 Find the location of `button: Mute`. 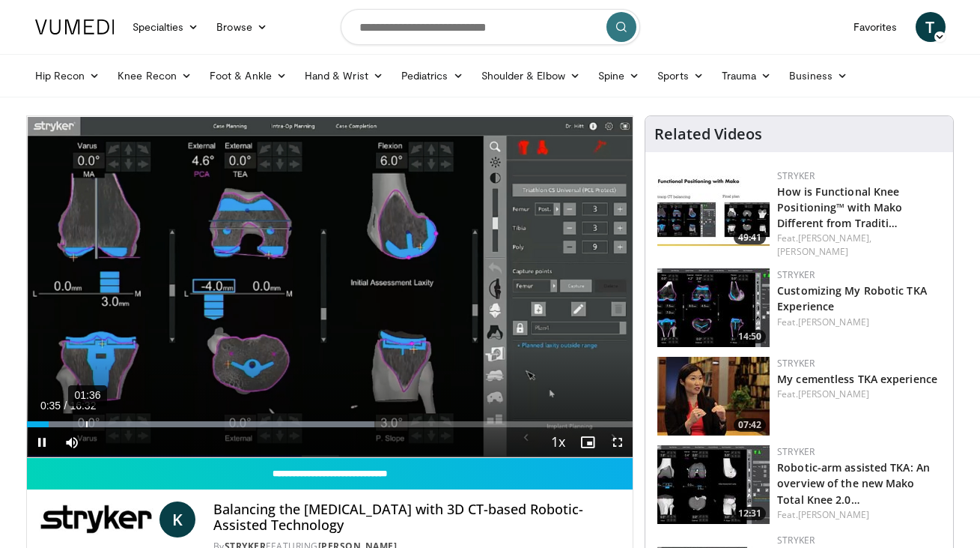

button: Mute is located at coordinates (72, 442).